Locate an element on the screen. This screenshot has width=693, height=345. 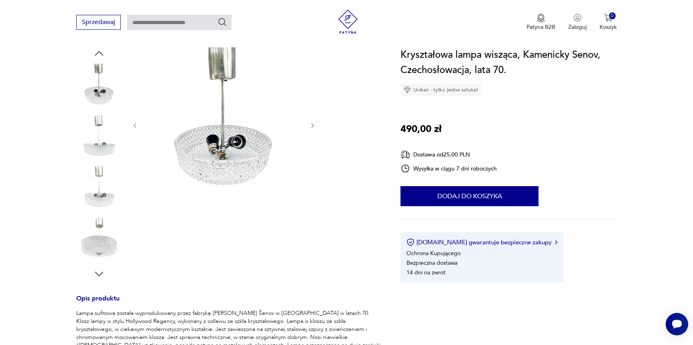
img: Ikona strzałki w prawo is located at coordinates (556, 242).